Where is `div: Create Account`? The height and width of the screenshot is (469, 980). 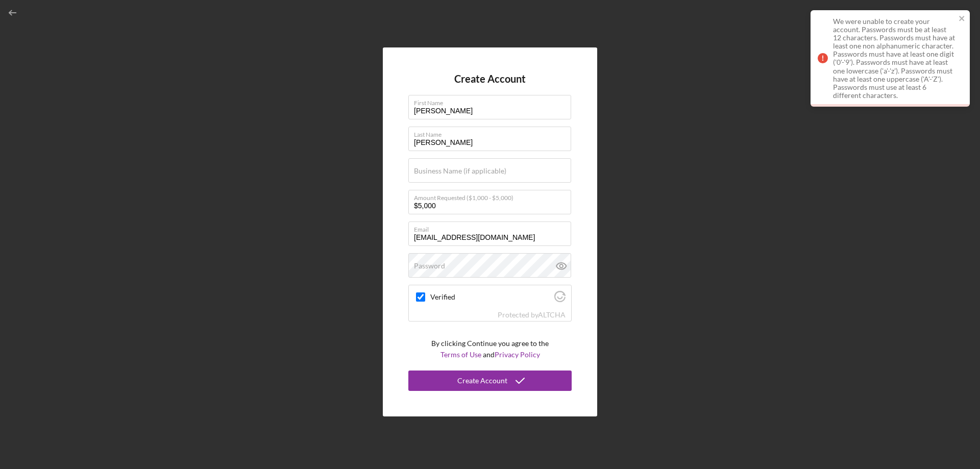 div: Create Account is located at coordinates (482, 381).